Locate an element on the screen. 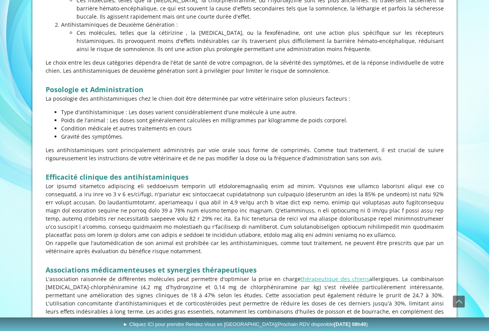 The width and height of the screenshot is (489, 331). p: La posologie des antihistaminiques chez le chien doit être déterminée par votre vétérinaire selon... is located at coordinates (245, 98).